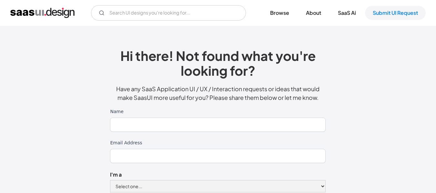  What do you see at coordinates (168, 13) in the screenshot?
I see `input: Search UI designs you're looking for...` at bounding box center [168, 13].